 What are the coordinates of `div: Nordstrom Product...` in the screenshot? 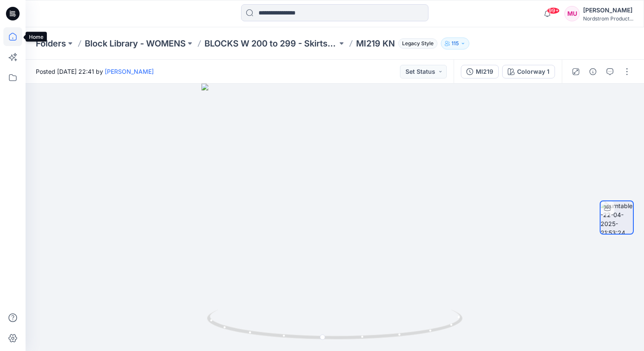 It's located at (608, 18).